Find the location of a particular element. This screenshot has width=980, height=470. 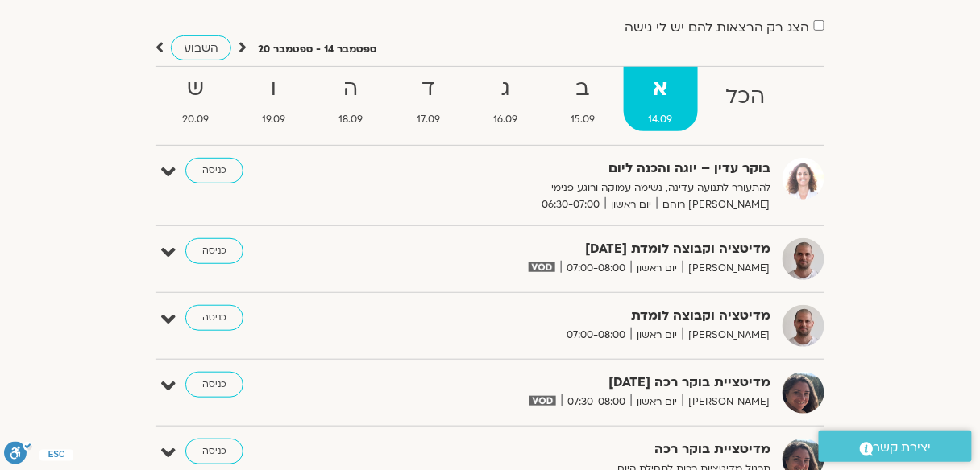

strong: ו is located at coordinates (274, 89).